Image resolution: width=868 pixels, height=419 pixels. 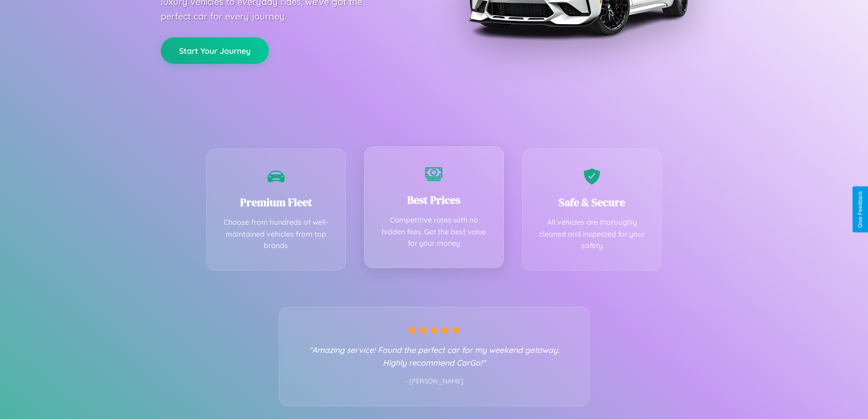 I want to click on p: Competitive rates with no hidden fees. Get the best value for your money, so click(x=434, y=232).